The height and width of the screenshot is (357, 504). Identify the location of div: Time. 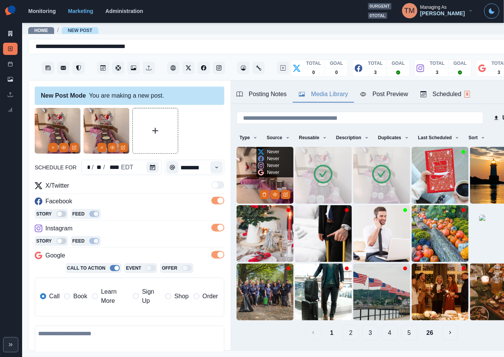
(194, 167).